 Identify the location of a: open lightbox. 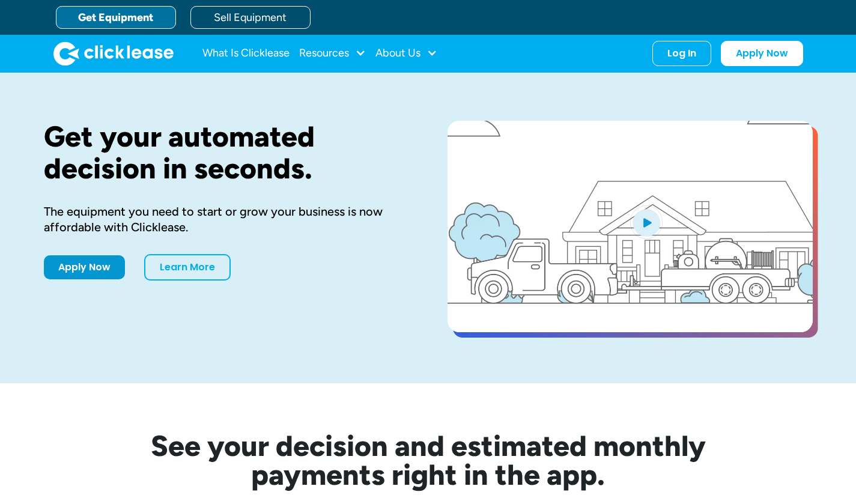
(630, 227).